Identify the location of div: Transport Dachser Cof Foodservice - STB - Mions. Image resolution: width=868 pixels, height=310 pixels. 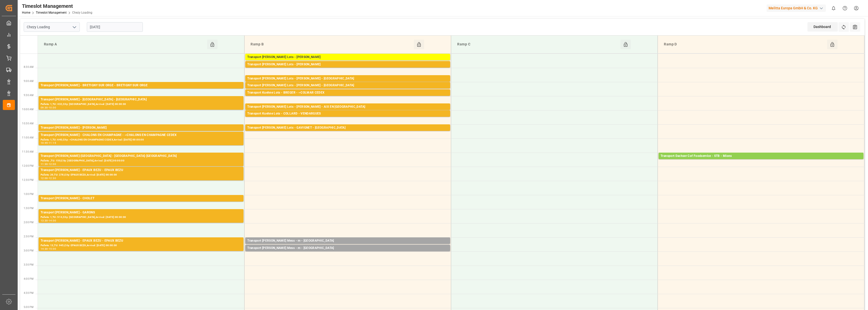
(761, 156).